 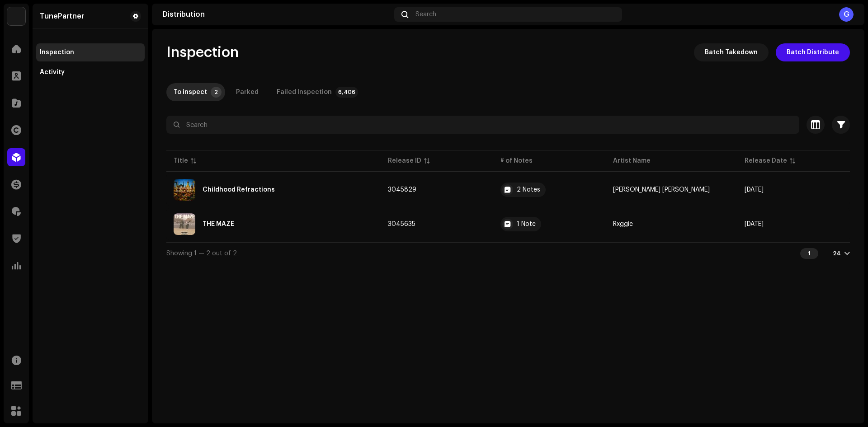 I want to click on div: 1, so click(x=809, y=253).